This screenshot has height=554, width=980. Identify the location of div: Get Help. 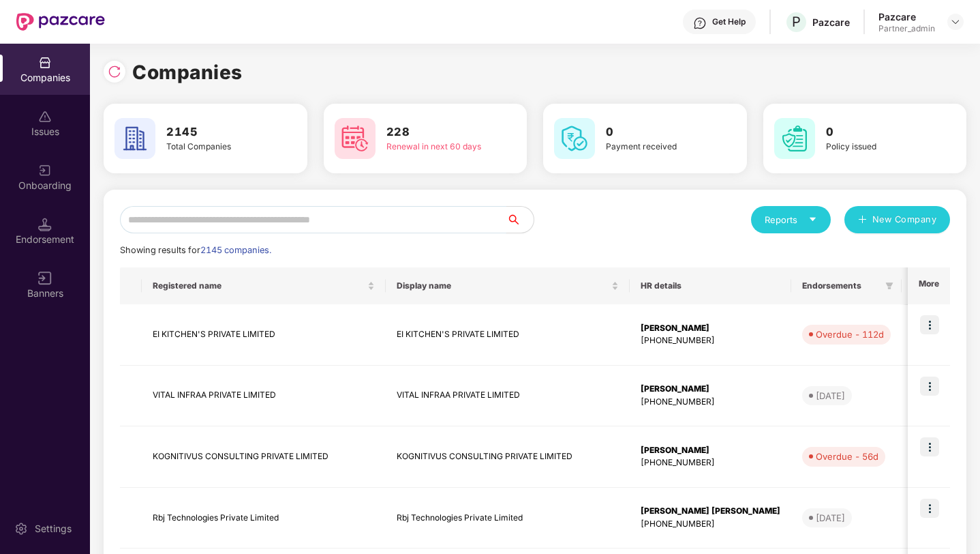
(729, 22).